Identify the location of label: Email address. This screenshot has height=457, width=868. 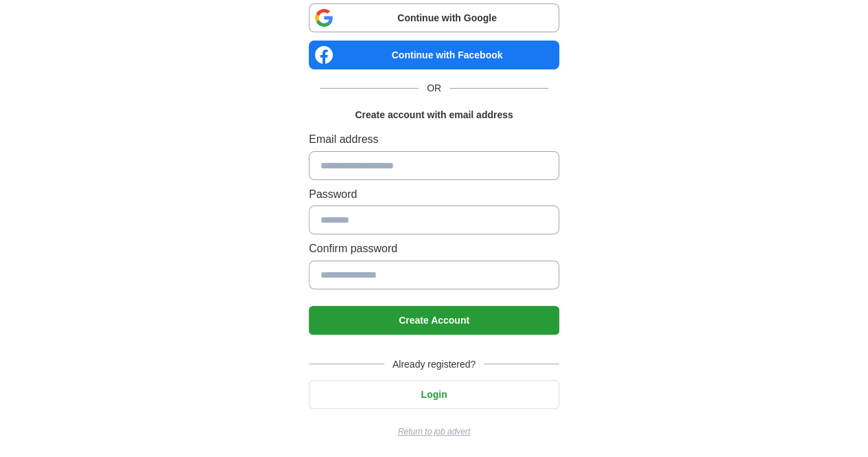
(434, 139).